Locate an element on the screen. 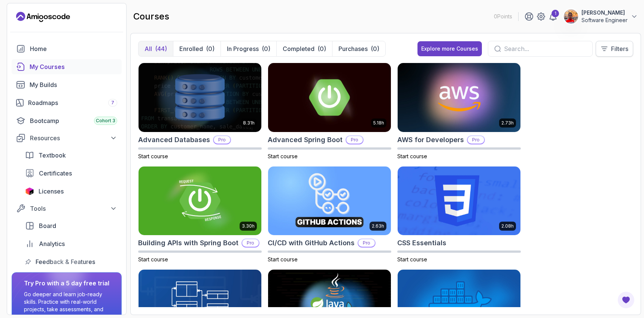  span: Cohort 3 is located at coordinates (105, 121).